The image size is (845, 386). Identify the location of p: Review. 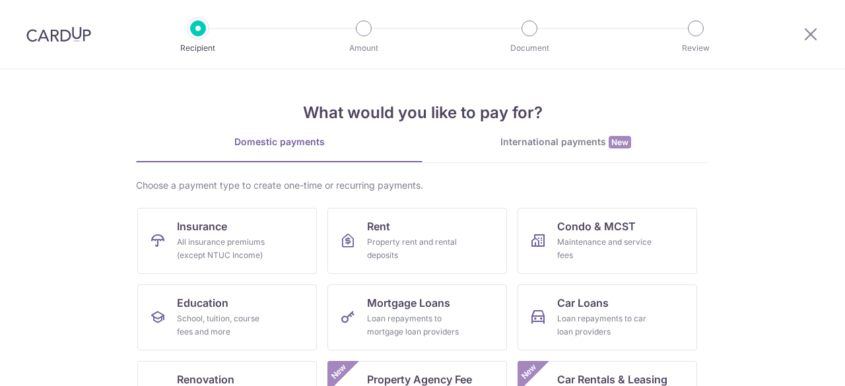
(696, 48).